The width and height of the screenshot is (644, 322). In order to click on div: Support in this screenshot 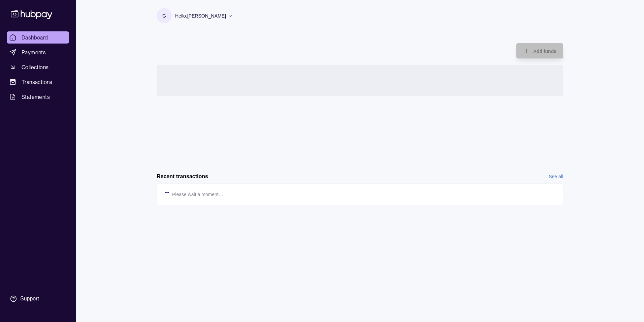, I will do `click(29, 299)`.